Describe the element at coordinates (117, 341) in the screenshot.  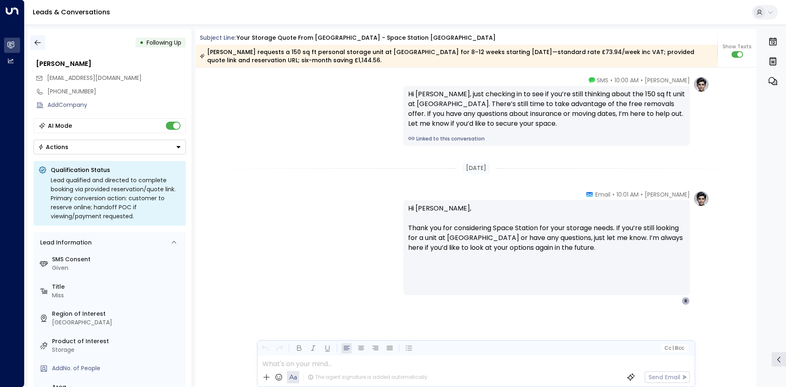
I see `label: Product of Interest` at that location.